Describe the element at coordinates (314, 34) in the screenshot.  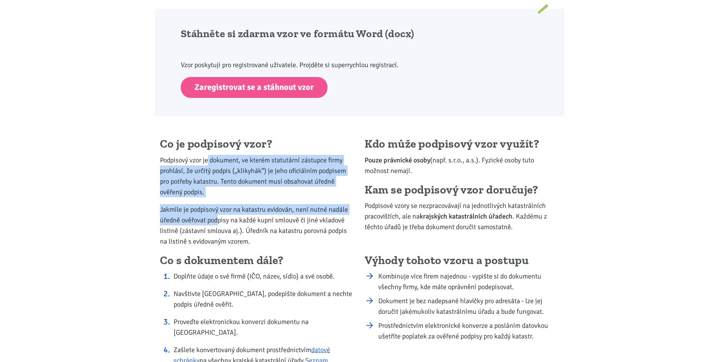
I see `h2: Stáhněte si zdarma vzor ve formátu Word (docx)` at that location.